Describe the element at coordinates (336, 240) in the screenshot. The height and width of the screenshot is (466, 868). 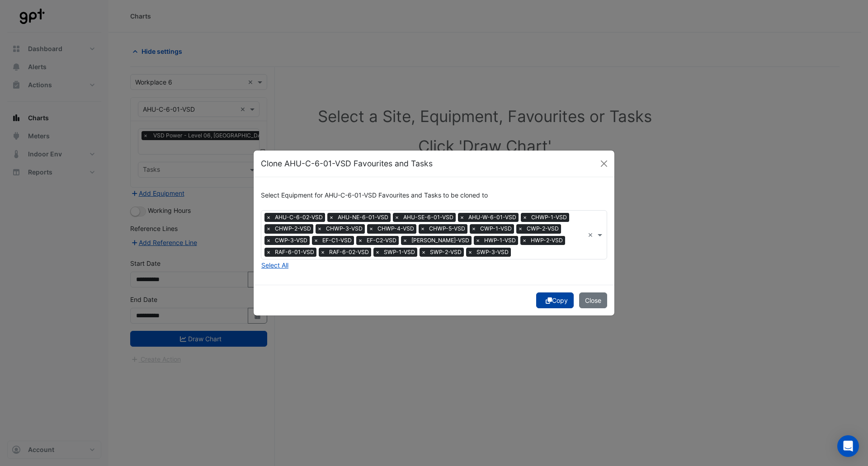
I see `span: EF-C1-VSD` at that location.